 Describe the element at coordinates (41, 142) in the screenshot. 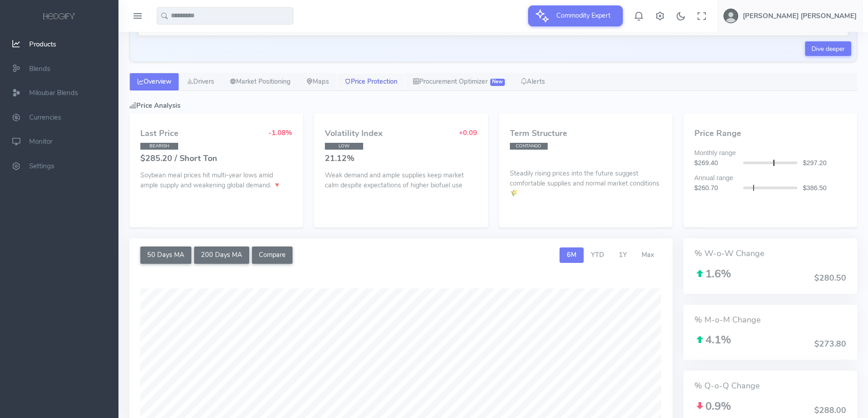

I see `span: Monitor` at that location.